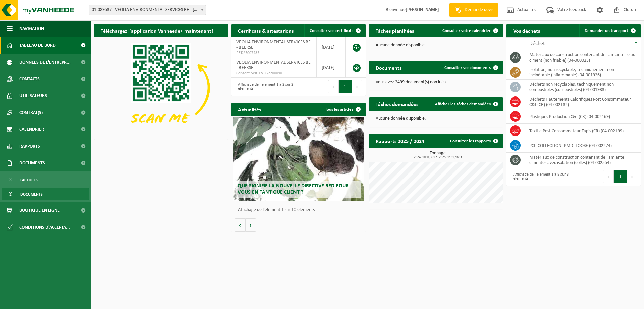  What do you see at coordinates (583, 145) in the screenshot?
I see `td: PCI_COLLECTION_PMD_LOOSE (04-002274)` at bounding box center [583, 145].